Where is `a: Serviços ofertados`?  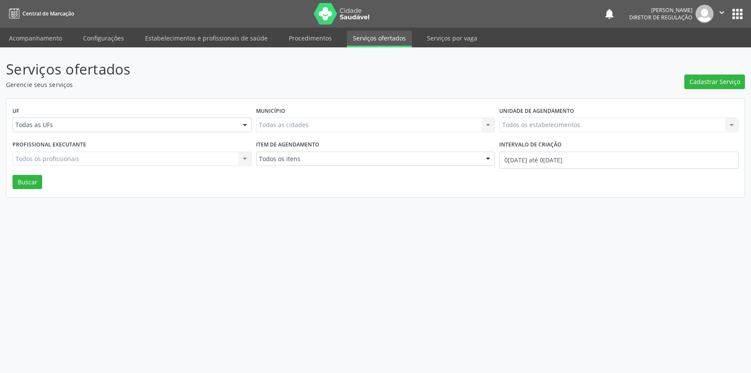
a: Serviços ofertados is located at coordinates (379, 39).